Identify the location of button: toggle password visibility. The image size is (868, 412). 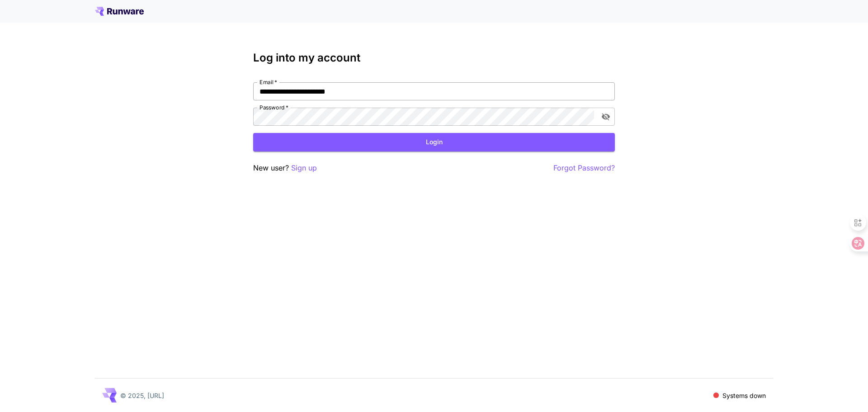
(606, 117).